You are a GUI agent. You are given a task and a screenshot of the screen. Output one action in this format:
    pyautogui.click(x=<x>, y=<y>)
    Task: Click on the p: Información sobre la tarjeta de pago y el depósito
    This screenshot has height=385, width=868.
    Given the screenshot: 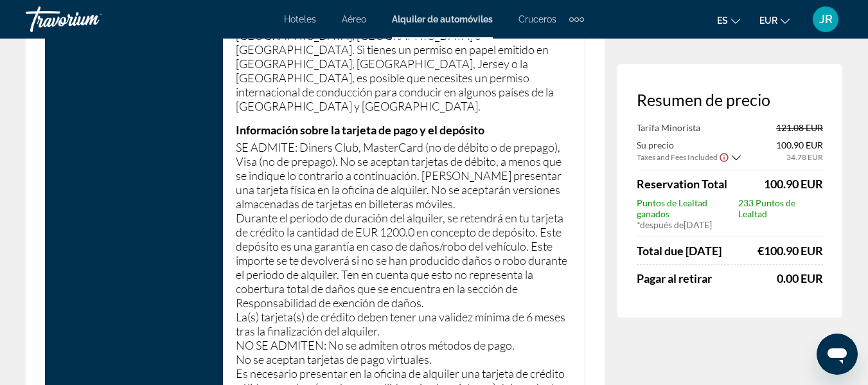 What is the action you would take?
    pyautogui.click(x=404, y=130)
    